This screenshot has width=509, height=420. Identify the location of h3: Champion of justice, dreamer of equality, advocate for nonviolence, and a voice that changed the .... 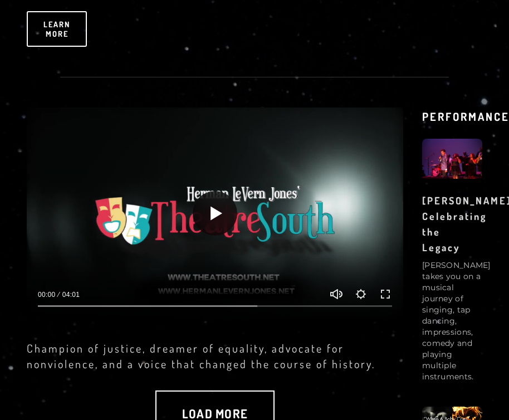
(215, 356).